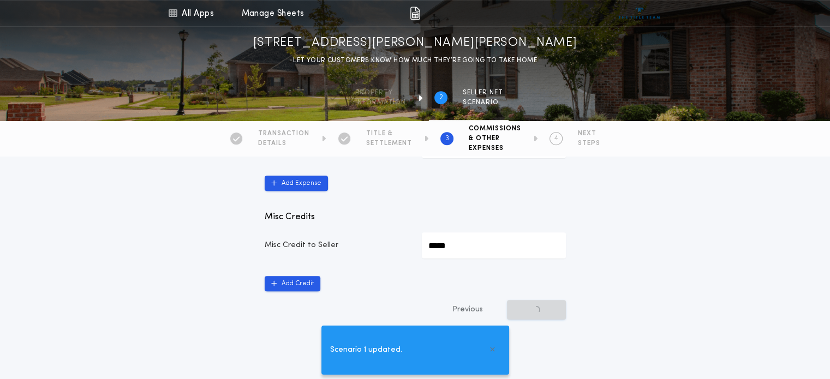 The image size is (830, 379). Describe the element at coordinates (589, 134) in the screenshot. I see `span: NEXT` at that location.